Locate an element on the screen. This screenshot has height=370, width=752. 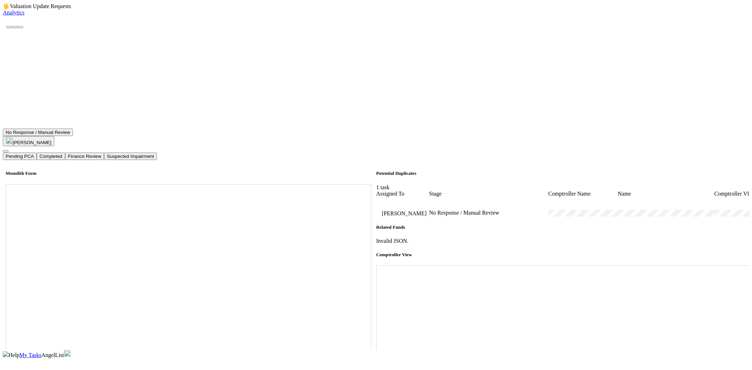
div: No Response / Manual Review is located at coordinates (489, 213).